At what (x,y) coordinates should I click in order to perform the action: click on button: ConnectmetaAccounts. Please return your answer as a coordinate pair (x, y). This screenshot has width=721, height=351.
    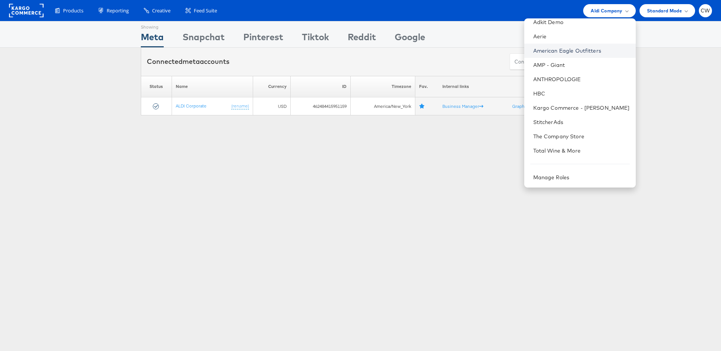
    Looking at the image, I should click on (542, 62).